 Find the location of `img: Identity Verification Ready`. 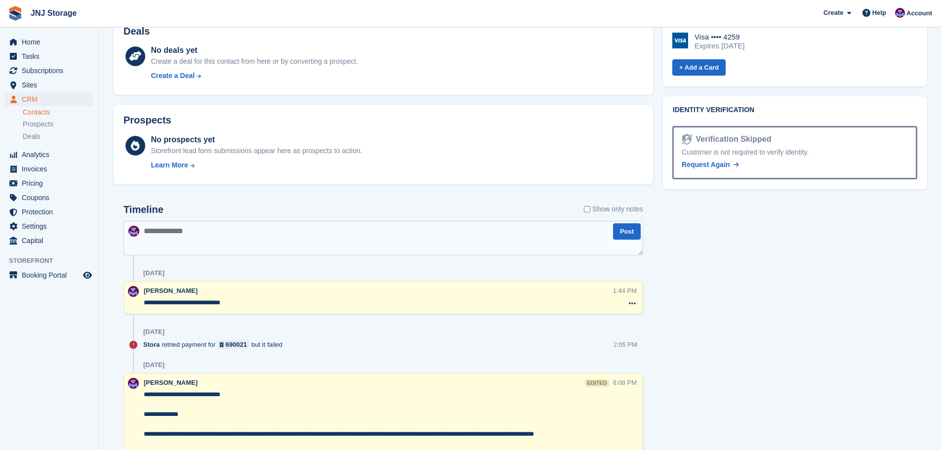

img: Identity Verification Ready is located at coordinates (686, 139).